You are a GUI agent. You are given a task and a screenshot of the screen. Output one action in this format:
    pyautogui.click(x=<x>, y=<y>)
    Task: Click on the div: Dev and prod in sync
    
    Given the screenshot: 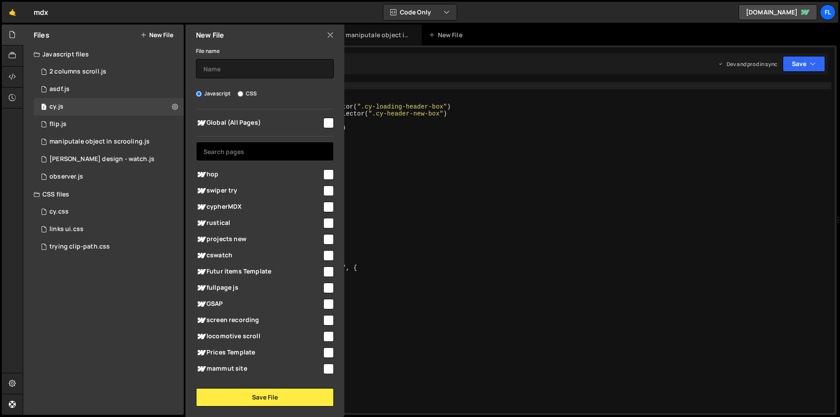 What is the action you would take?
    pyautogui.click(x=748, y=64)
    